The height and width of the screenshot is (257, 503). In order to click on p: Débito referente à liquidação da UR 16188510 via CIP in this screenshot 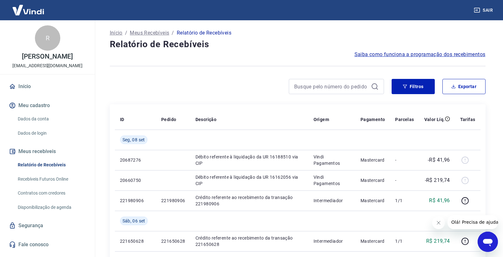, I will do `click(249, 160)`.